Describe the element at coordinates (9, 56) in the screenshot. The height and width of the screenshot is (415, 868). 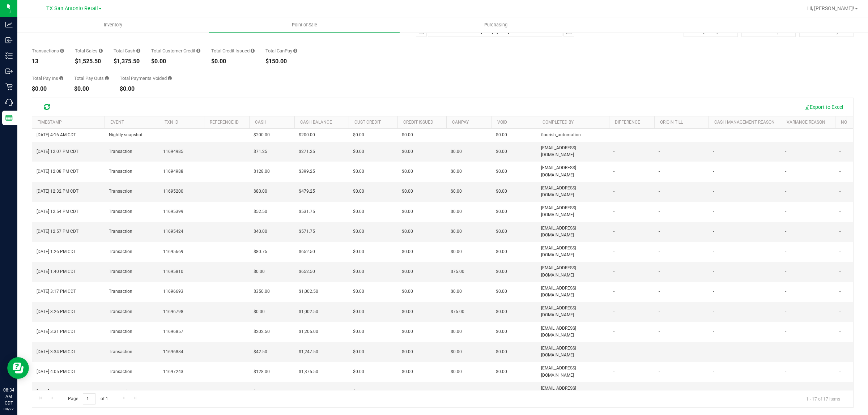
I see `inline-svg: Inventory` at that location.